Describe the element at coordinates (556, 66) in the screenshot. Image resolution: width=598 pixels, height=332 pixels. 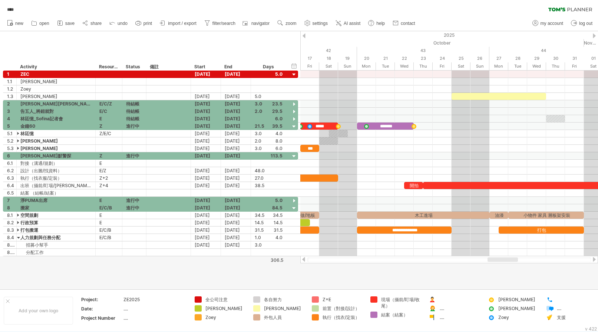
I see `div: Thursday, 30 October 2025` at that location.